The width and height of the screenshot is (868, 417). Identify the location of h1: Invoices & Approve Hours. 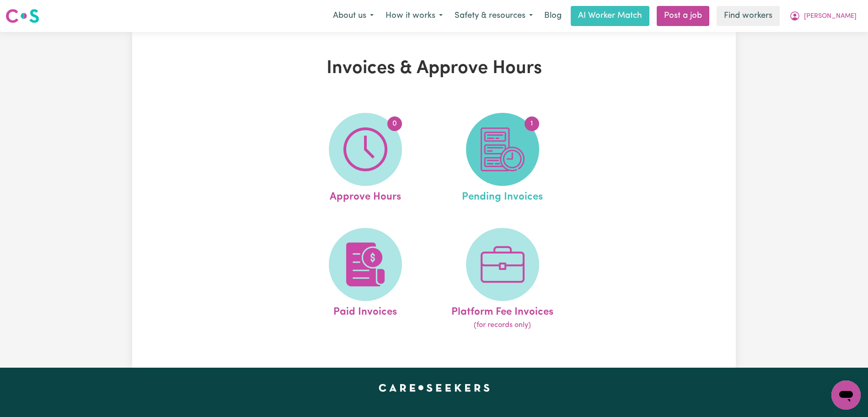
(434, 69).